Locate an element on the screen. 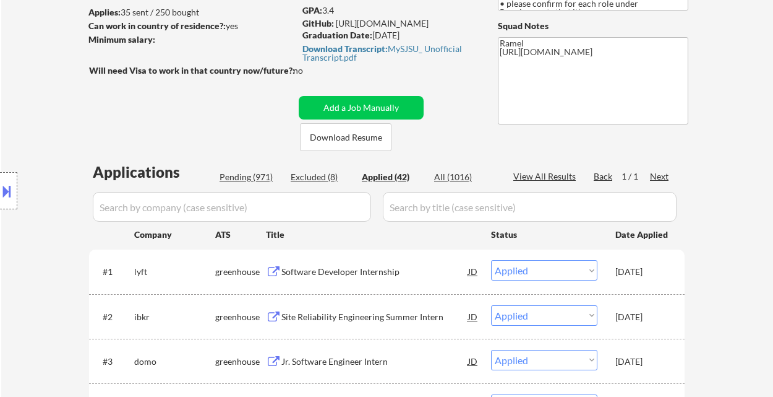 The image size is (773, 397). div: Back is located at coordinates (604, 176).